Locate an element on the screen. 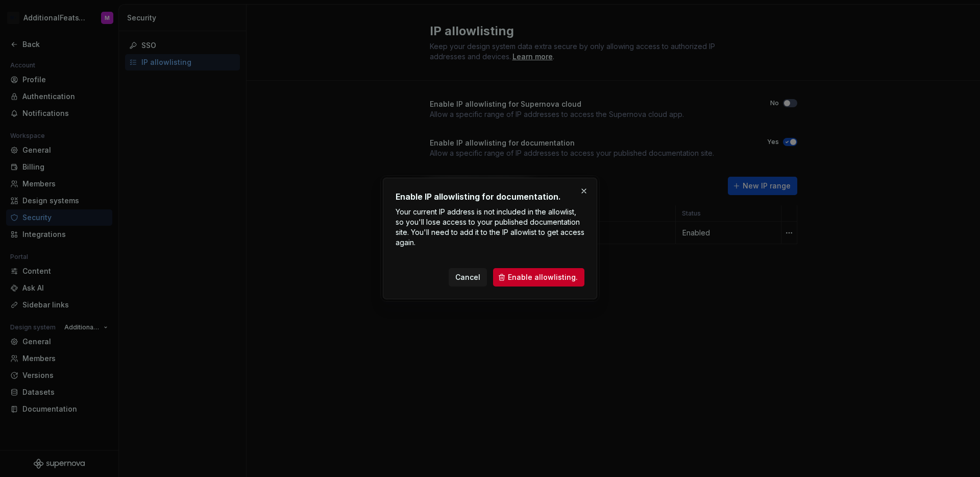 The width and height of the screenshot is (980, 477). h2: Enable IP allowlisting for documentation. is located at coordinates (490, 197).